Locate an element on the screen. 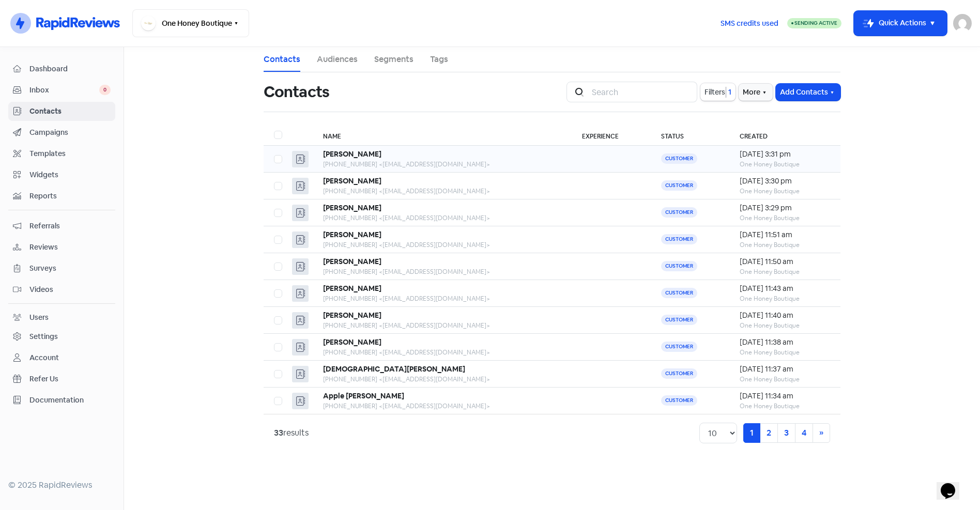 The width and height of the screenshot is (980, 510). span: Sending Active is located at coordinates (816, 23).